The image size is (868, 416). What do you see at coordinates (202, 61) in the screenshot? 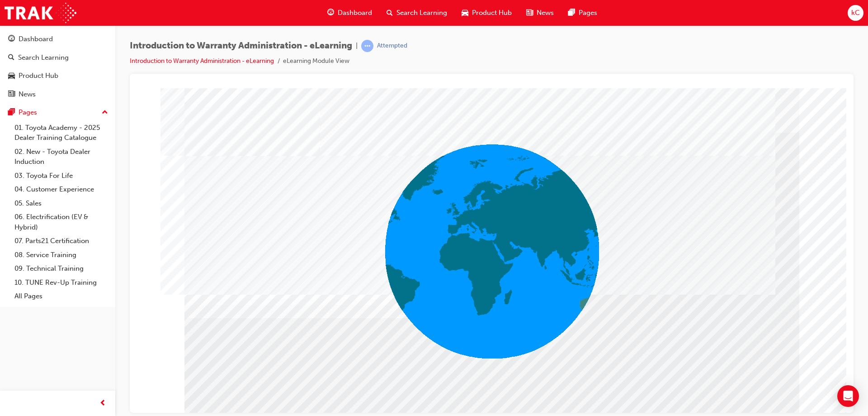
I see `a: Introduction to Warranty Administration - eLearning` at bounding box center [202, 61].